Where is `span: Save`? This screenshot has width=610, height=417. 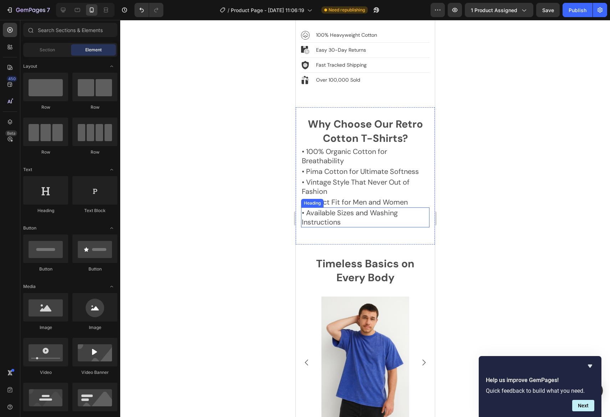 span: Save is located at coordinates (548, 10).